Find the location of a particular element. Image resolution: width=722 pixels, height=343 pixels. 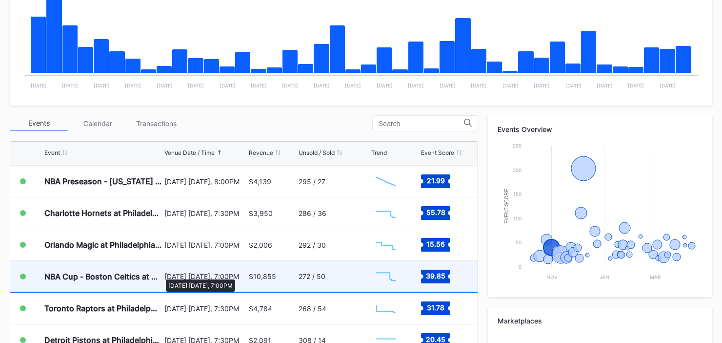

text: 39.85 is located at coordinates (436, 275).